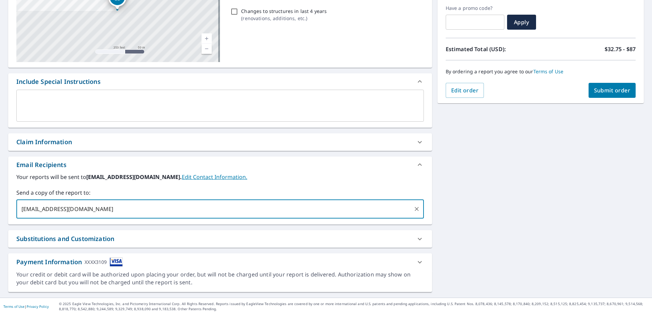 The height and width of the screenshot is (315, 652). What do you see at coordinates (207, 49) in the screenshot?
I see `a: Current Level 17, Zoom Out` at bounding box center [207, 49].